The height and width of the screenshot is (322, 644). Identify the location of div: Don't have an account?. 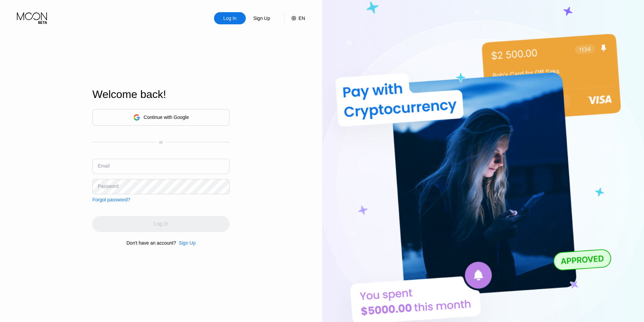
(151, 243).